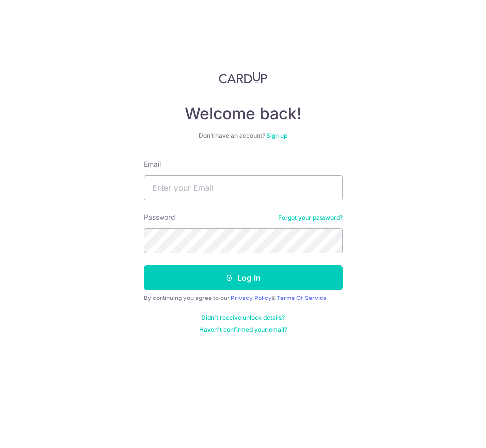 The width and height of the screenshot is (486, 448). What do you see at coordinates (243, 136) in the screenshot?
I see `div: Don’t have an account?` at bounding box center [243, 136].